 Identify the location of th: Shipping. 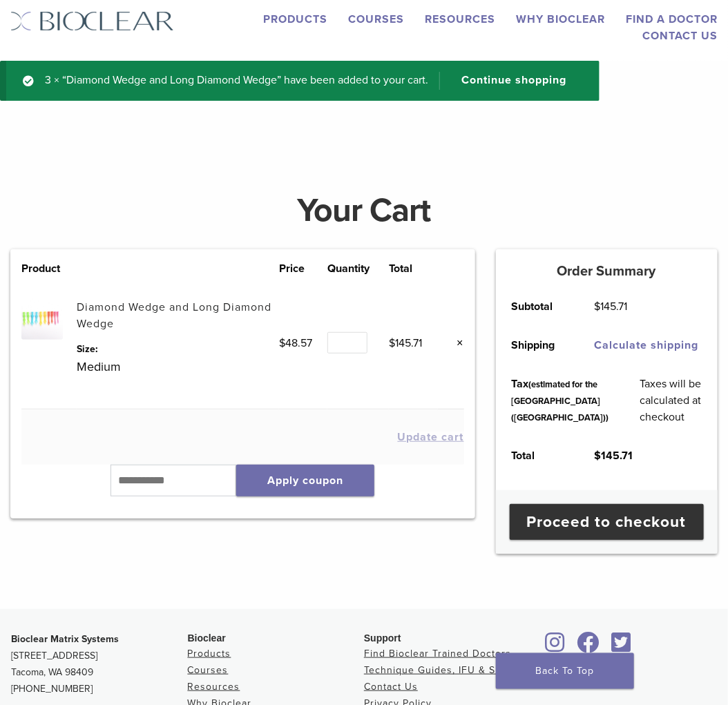
(537, 345).